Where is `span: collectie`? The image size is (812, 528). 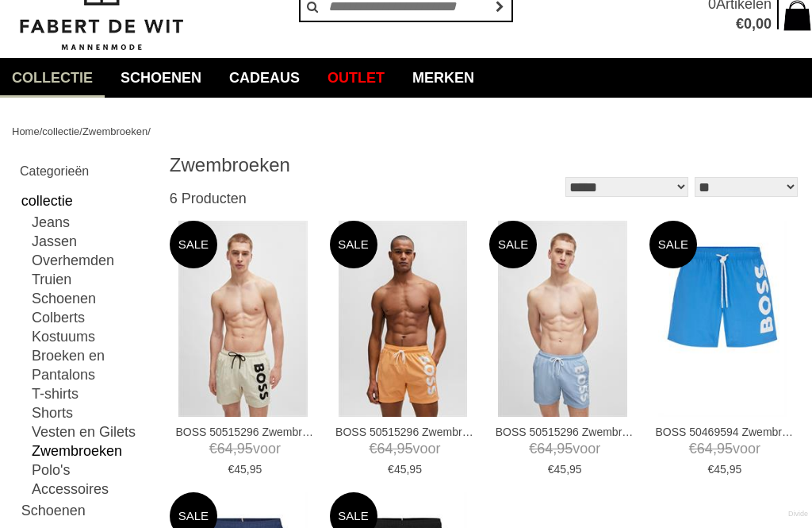 span: collectie is located at coordinates (61, 131).